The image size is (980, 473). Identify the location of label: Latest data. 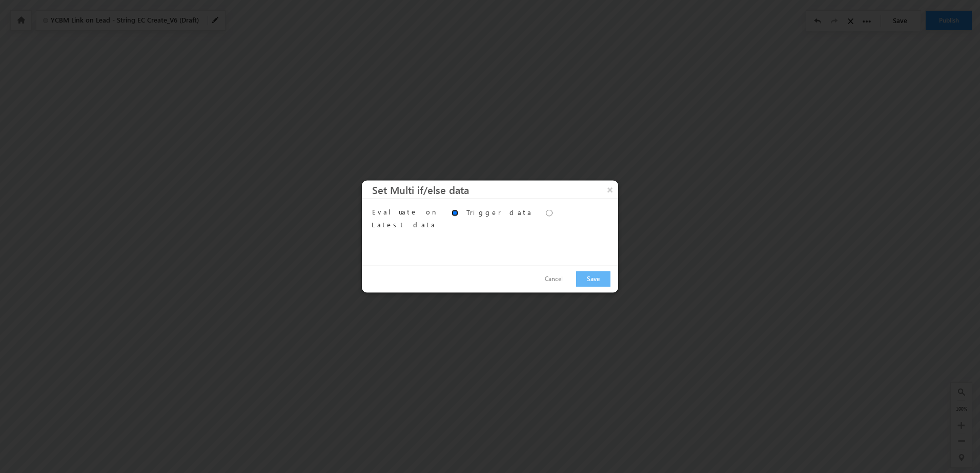
(404, 226).